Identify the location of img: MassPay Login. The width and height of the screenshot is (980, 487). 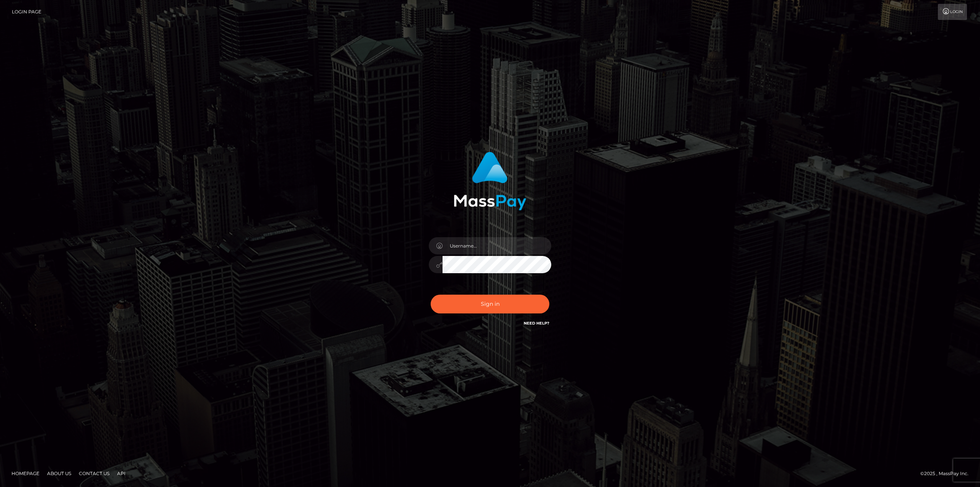
(490, 181).